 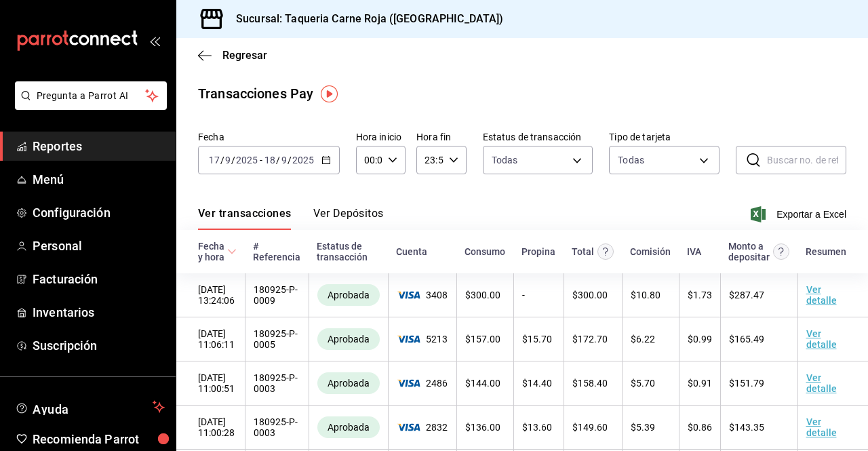 What do you see at coordinates (645, 295) in the screenshot?
I see `span: $ 10.80` at bounding box center [645, 295].